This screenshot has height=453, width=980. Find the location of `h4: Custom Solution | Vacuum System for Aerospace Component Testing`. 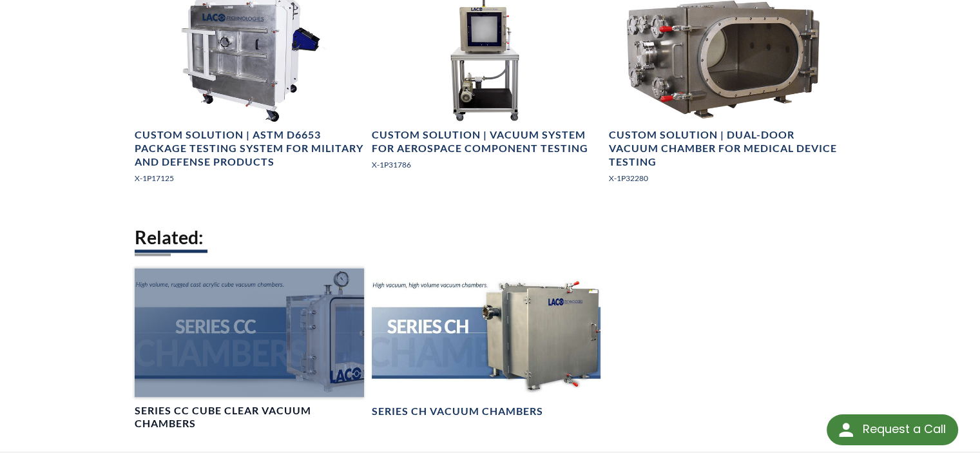

h4: Custom Solution | Vacuum System for Aerospace Component Testing is located at coordinates (486, 142).